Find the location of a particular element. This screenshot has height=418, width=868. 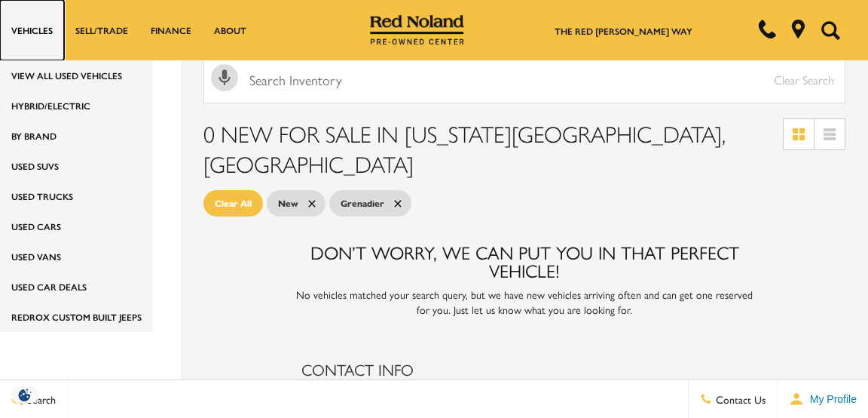

h2: Contact Info is located at coordinates (525, 369).